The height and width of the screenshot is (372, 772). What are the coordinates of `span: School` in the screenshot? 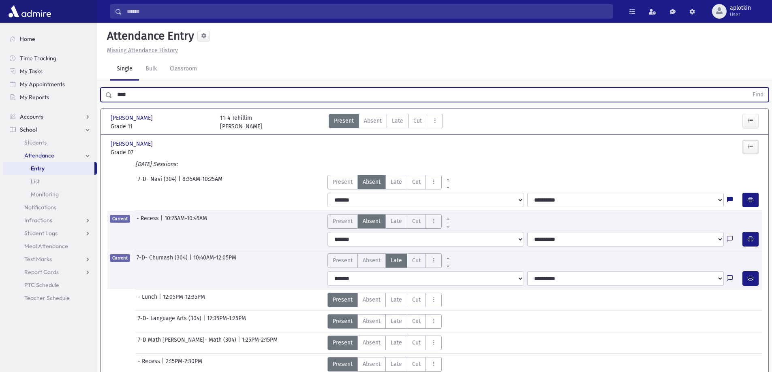 It's located at (28, 130).